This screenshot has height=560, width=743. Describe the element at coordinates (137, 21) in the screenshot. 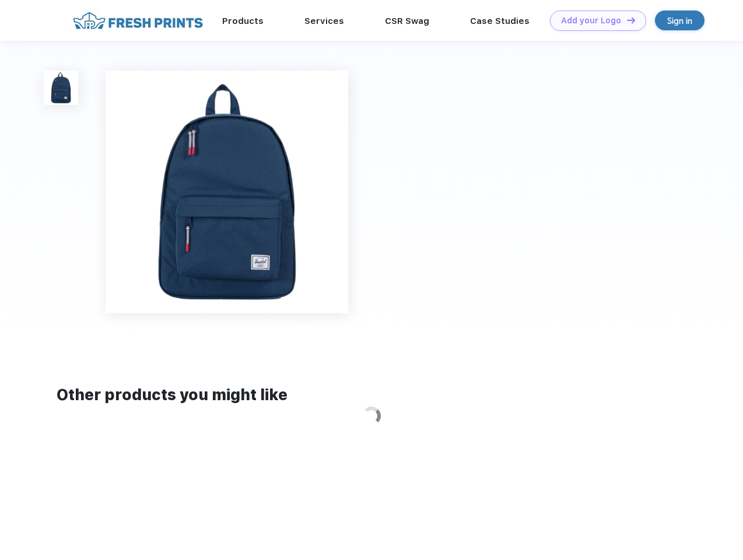

I see `img: fo%20logo%202.webp` at that location.